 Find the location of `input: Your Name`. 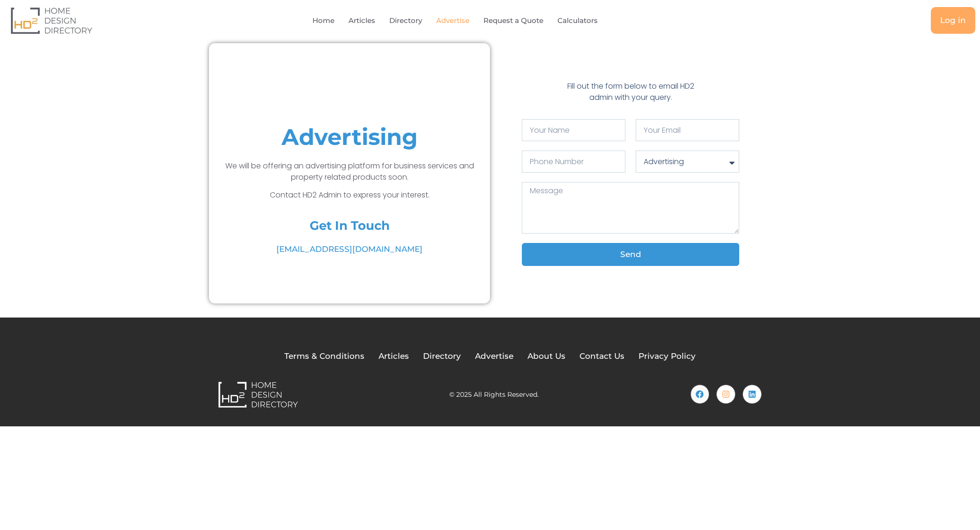

input: Your Name is located at coordinates (574, 130).